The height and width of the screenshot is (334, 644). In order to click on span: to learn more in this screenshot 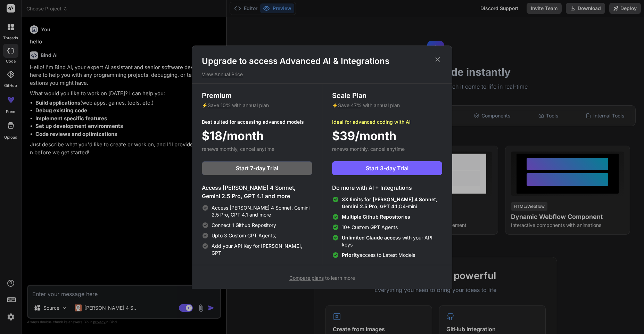, I will do `click(322, 278)`.